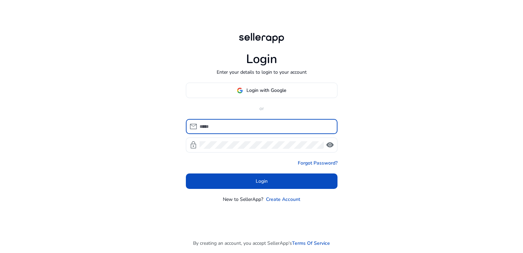  Describe the element at coordinates (262, 90) in the screenshot. I see `button: Login with Google` at that location.